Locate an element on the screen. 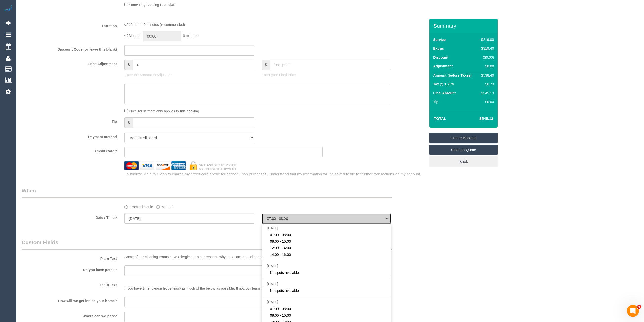 The height and width of the screenshot is (322, 644). legend: Custom Fields is located at coordinates (206, 244).